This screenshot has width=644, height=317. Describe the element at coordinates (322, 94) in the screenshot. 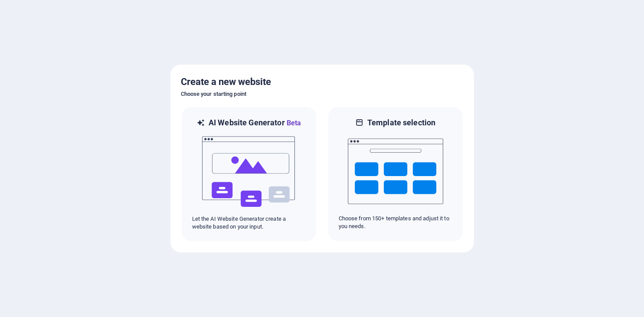

I see `h6: Choose your starting point` at that location.